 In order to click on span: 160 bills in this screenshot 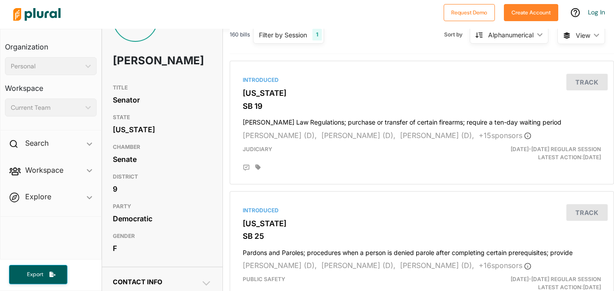, I will do `click(240, 35)`.